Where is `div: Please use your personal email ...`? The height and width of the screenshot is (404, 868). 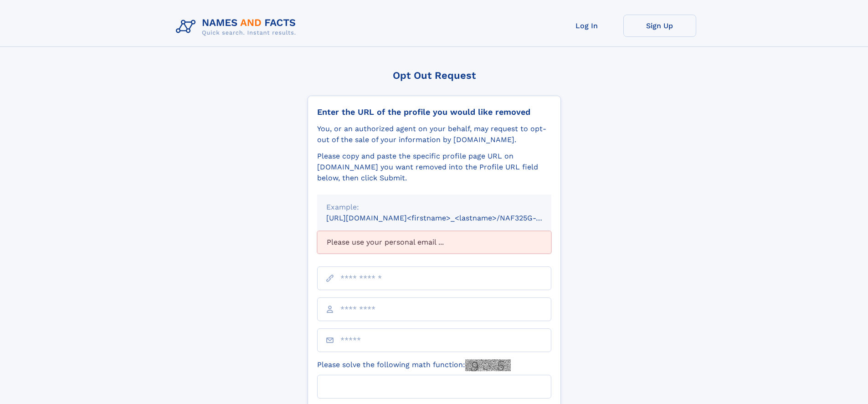 div: Please use your personal email ... is located at coordinates (434, 243).